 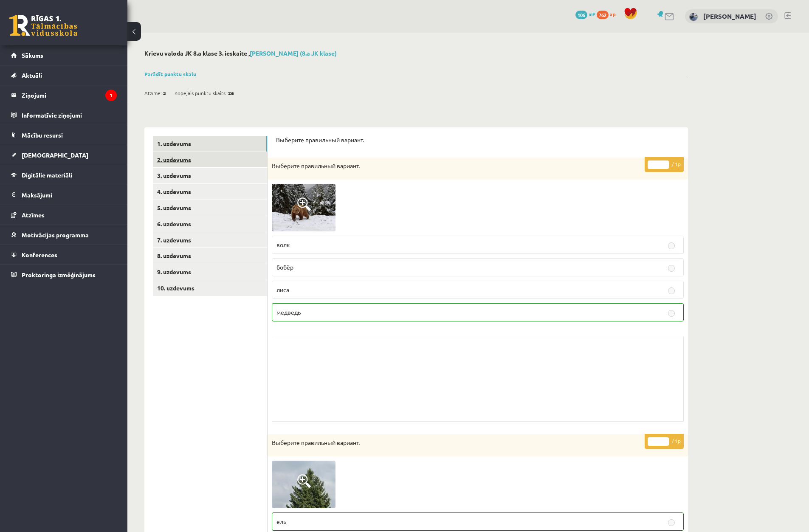 I want to click on input: ель, so click(x=671, y=523).